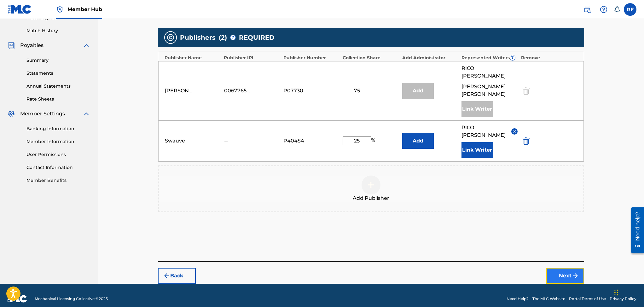 The image size is (644, 307). I want to click on img: Royalties, so click(11, 45).